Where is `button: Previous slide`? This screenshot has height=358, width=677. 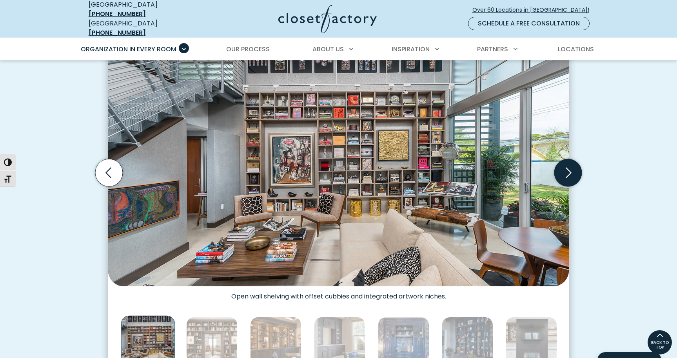 button: Previous slide is located at coordinates (109, 173).